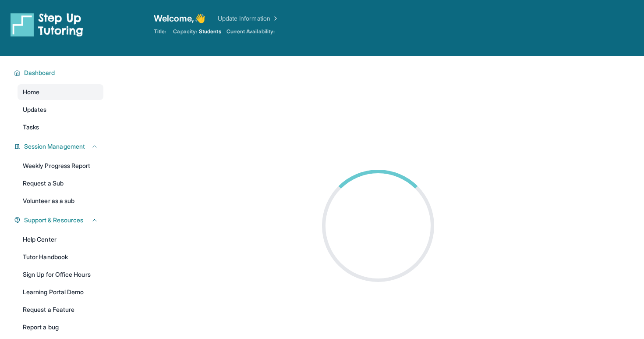 The height and width of the screenshot is (339, 644). Describe the element at coordinates (61, 239) in the screenshot. I see `a: Help Center` at that location.